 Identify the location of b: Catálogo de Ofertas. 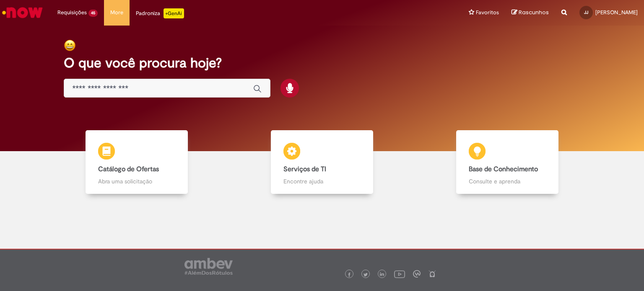
(128, 169).